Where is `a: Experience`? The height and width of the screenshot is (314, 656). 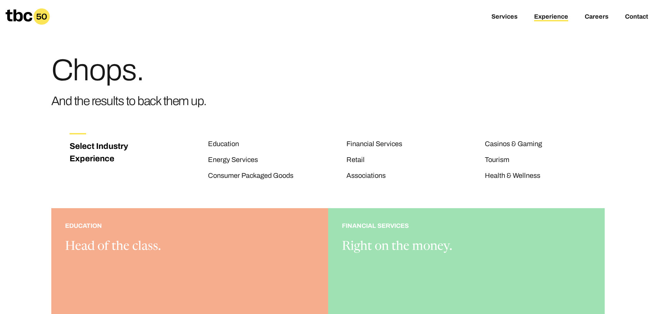 a: Experience is located at coordinates (551, 17).